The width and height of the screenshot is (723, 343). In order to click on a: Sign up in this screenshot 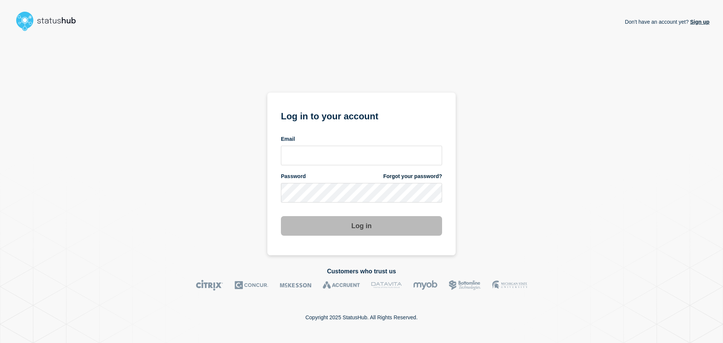, I will do `click(699, 22)`.